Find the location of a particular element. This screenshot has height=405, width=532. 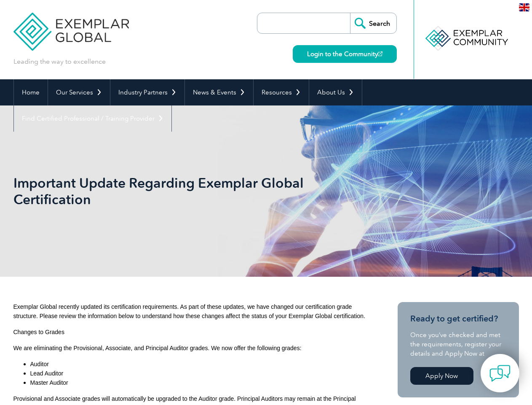

a: Home is located at coordinates (30, 92).